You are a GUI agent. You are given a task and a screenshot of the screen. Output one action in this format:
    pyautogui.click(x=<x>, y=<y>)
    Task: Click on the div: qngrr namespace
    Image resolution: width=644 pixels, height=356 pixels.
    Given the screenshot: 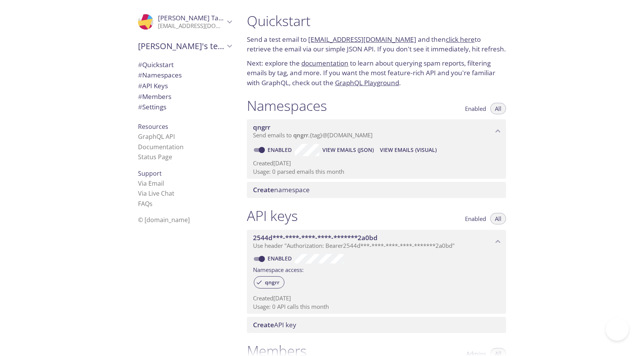 What is the action you would take?
    pyautogui.click(x=377, y=131)
    